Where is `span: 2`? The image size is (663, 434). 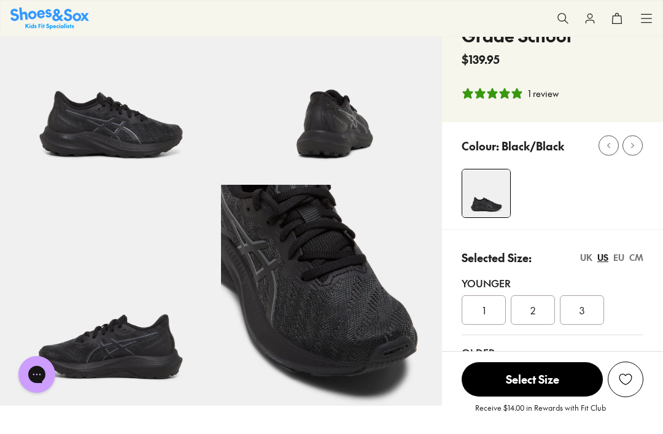
span: 2 is located at coordinates (533, 310).